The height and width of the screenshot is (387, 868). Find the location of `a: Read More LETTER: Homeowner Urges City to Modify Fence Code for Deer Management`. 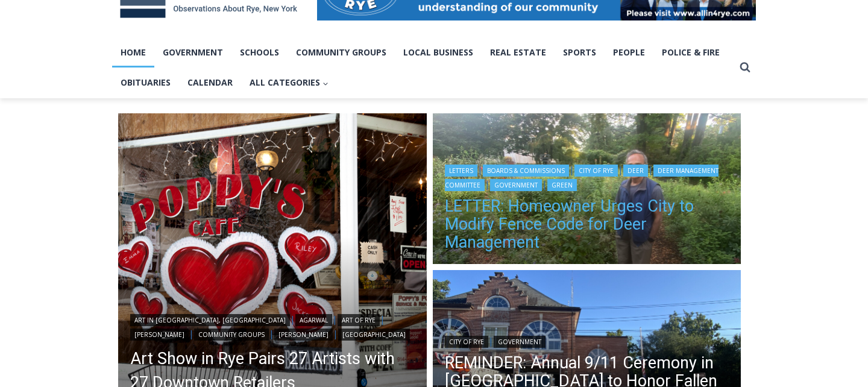

a: Read More LETTER: Homeowner Urges City to Modify Fence Code for Deer Management is located at coordinates (587, 191).